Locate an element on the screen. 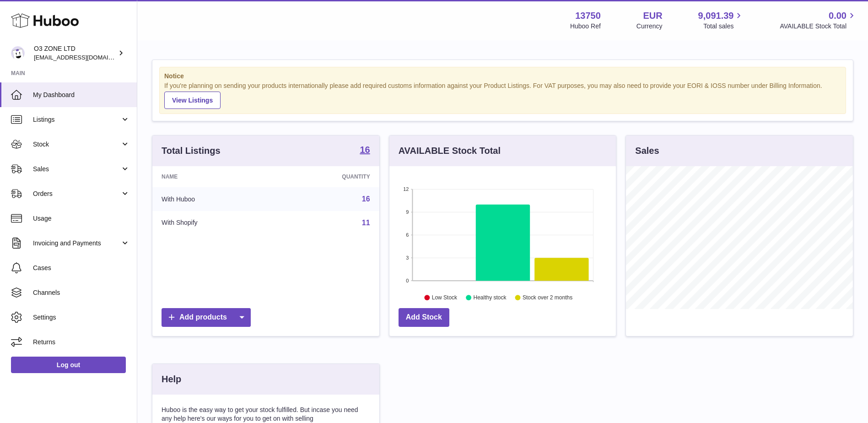 The image size is (868, 423). a: 0.00 AVAILABLE Stock Total is located at coordinates (818, 20).